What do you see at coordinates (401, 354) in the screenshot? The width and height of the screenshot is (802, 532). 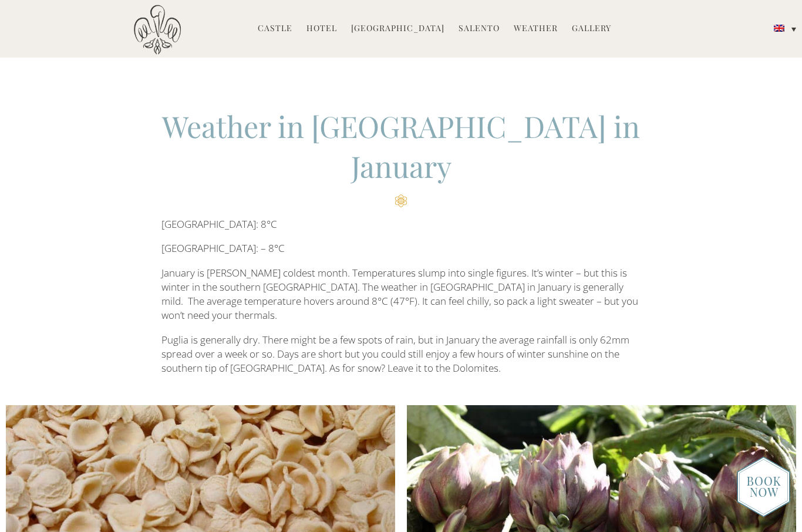 I see `p: Puglia is generally dry. There might be a few spots of rain, but in January the average rainfall ...` at bounding box center [401, 354].